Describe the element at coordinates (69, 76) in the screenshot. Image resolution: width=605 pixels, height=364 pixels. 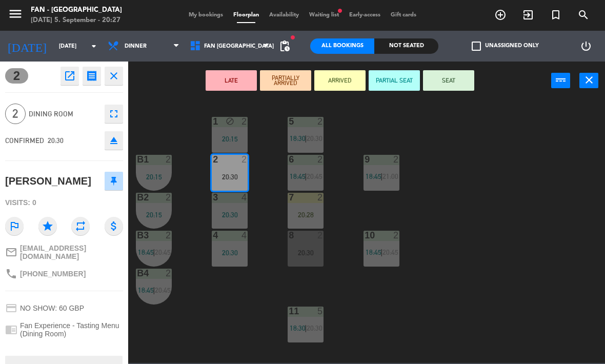
I see `i: open_in_new` at that location.